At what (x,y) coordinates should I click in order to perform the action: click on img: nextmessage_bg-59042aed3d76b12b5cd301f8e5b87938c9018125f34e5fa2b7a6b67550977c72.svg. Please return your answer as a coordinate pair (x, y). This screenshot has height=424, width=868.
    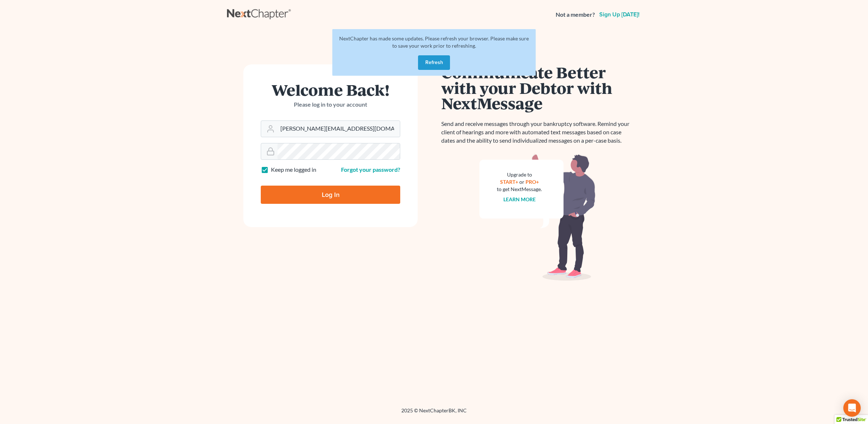
    Looking at the image, I should click on (538, 217).